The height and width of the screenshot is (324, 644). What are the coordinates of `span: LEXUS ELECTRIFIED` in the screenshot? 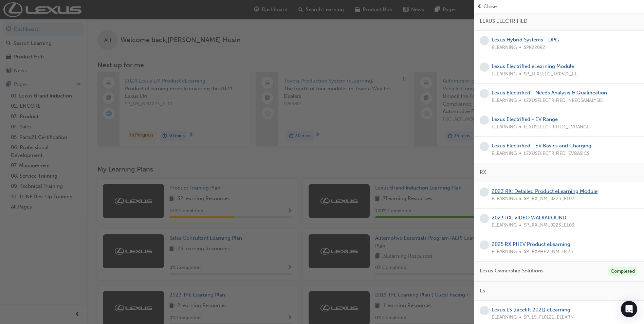 It's located at (504, 21).